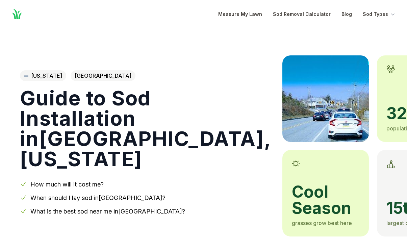 This screenshot has width=407, height=250. Describe the element at coordinates (380, 14) in the screenshot. I see `button: Sod Types` at that location.